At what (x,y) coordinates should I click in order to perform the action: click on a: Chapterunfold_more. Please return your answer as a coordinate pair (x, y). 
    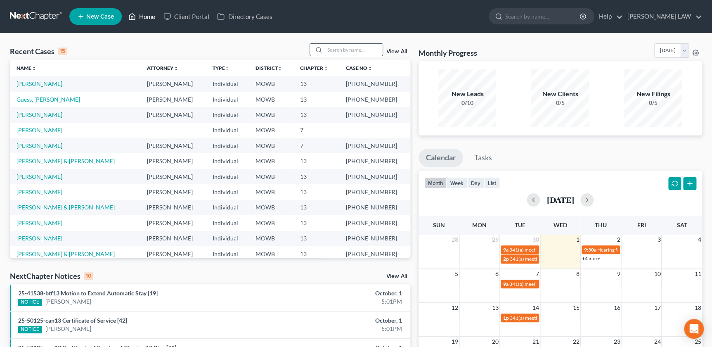
    Looking at the image, I should click on (314, 68).